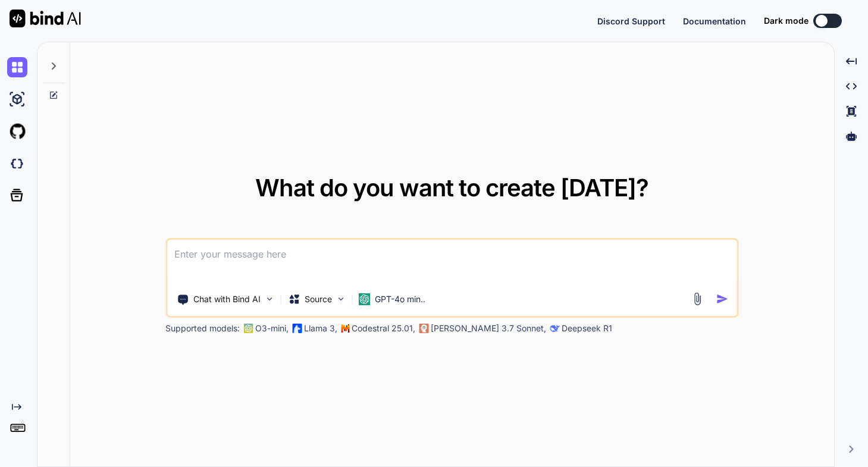  Describe the element at coordinates (18, 100) in the screenshot. I see `img: ai-studio` at that location.